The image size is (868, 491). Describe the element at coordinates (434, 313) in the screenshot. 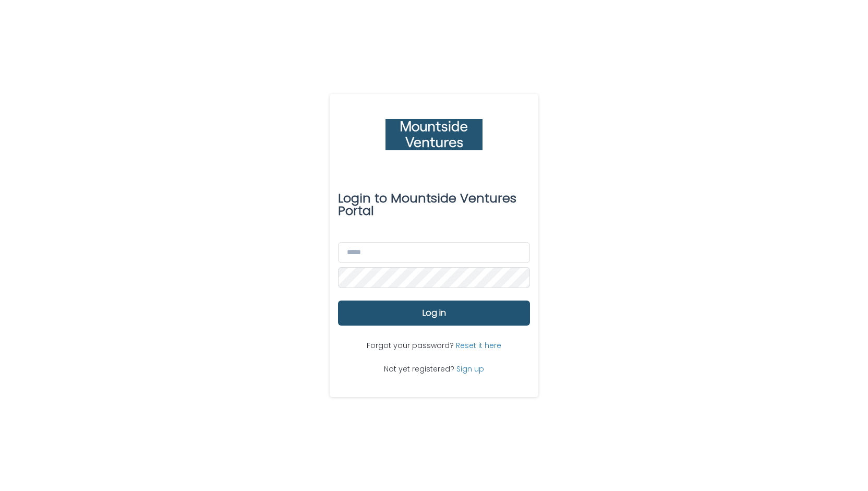

I see `button: Log in` at that location.